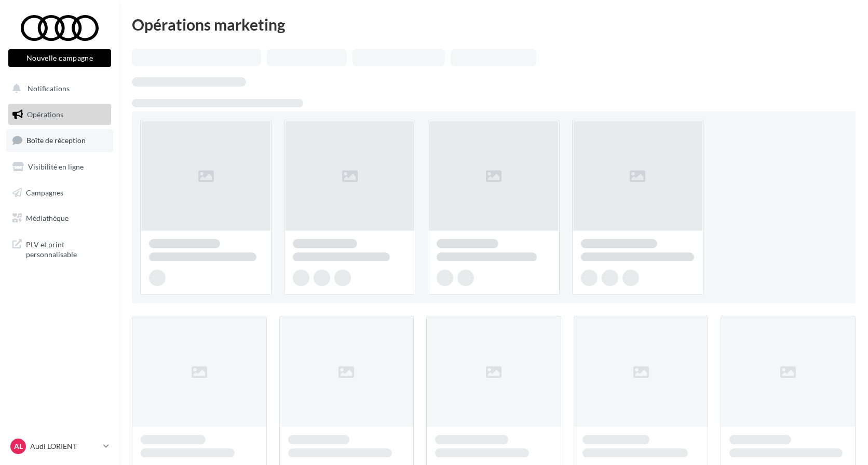  What do you see at coordinates (48, 218) in the screenshot?
I see `span: Médiathèque` at bounding box center [48, 218].